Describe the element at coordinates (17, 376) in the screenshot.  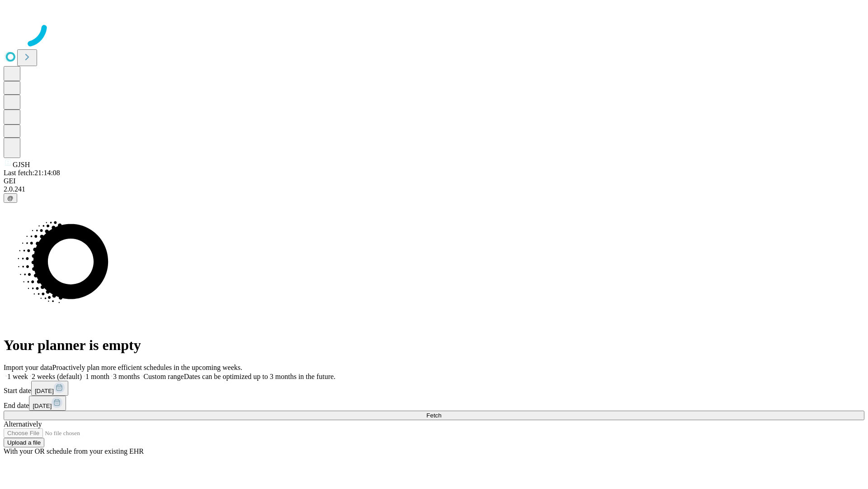
I see `span: 1 week` at that location.